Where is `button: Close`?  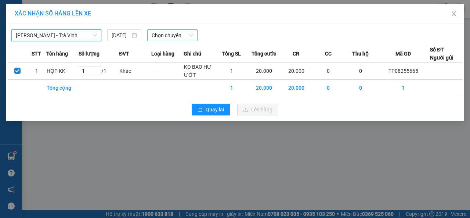 button: Close is located at coordinates (454, 14).